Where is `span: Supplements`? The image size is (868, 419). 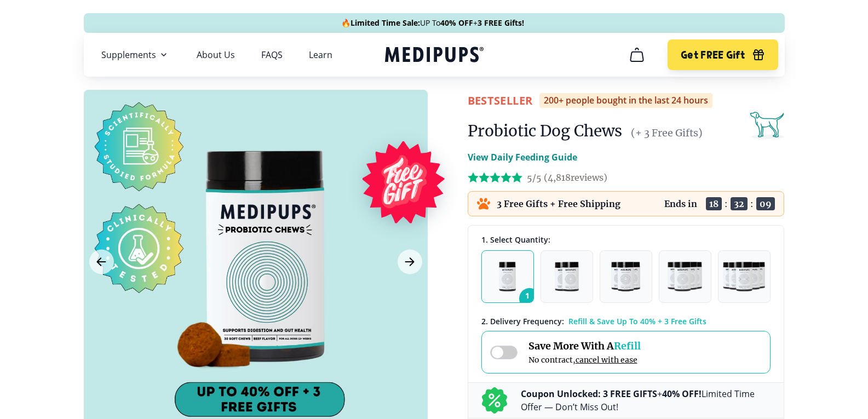 span: Supplements is located at coordinates (128, 55).